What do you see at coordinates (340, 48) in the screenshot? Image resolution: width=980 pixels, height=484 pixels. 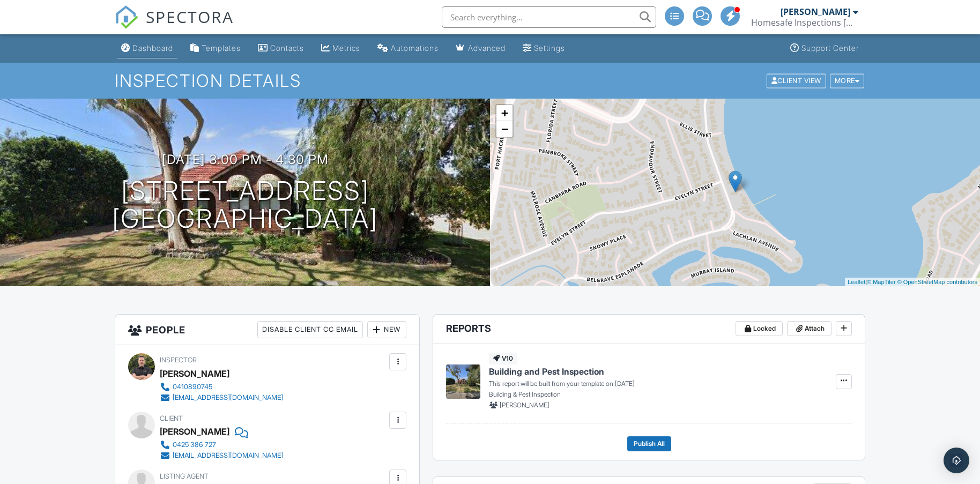 I see `a: Metrics` at bounding box center [340, 48].